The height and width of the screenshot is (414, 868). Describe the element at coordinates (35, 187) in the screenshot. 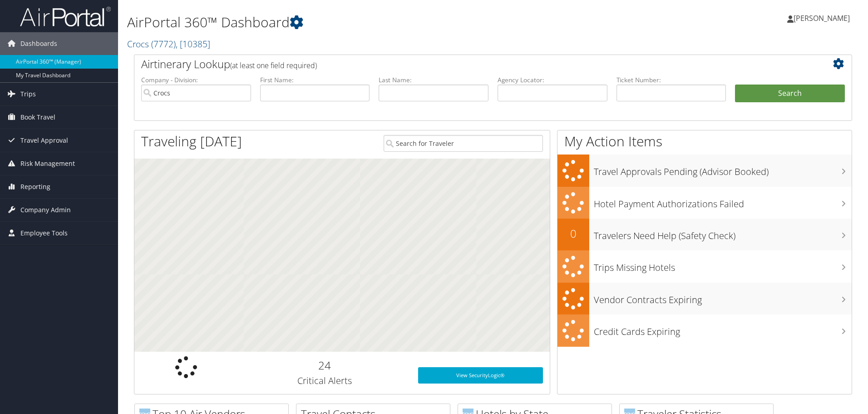

I see `span: Reporting` at that location.